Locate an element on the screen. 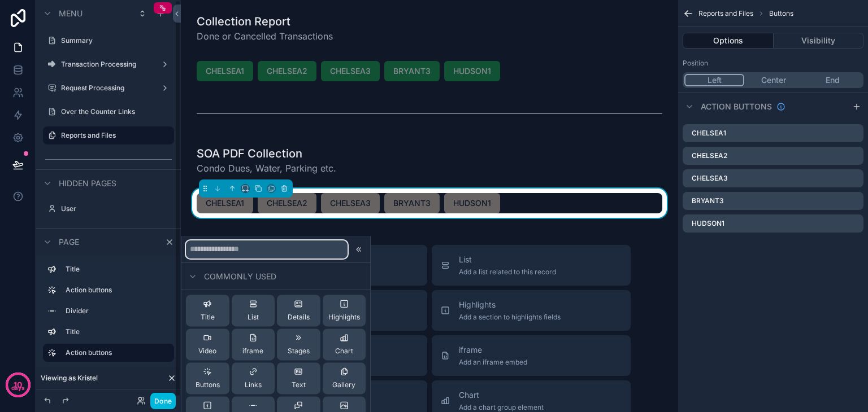 This screenshot has height=412, width=868. button: End is located at coordinates (832, 80).